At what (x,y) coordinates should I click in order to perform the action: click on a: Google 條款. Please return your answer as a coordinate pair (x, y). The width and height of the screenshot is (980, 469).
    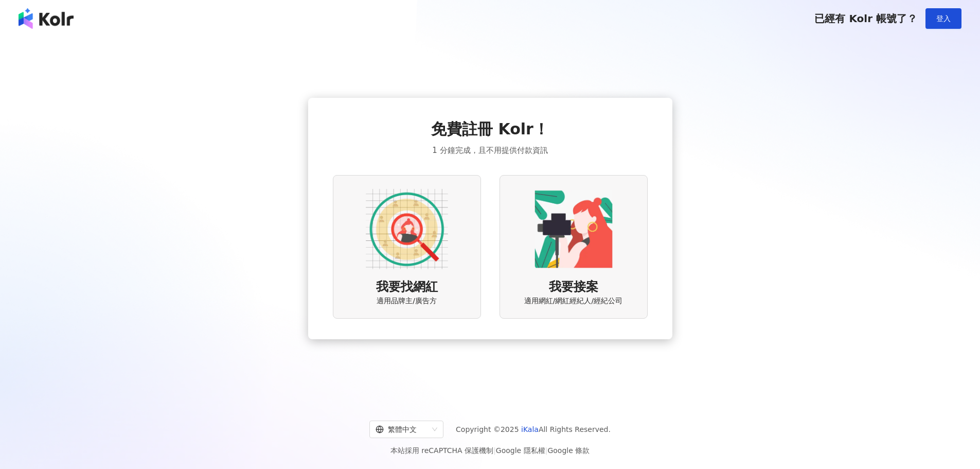
    Looking at the image, I should click on (569, 451).